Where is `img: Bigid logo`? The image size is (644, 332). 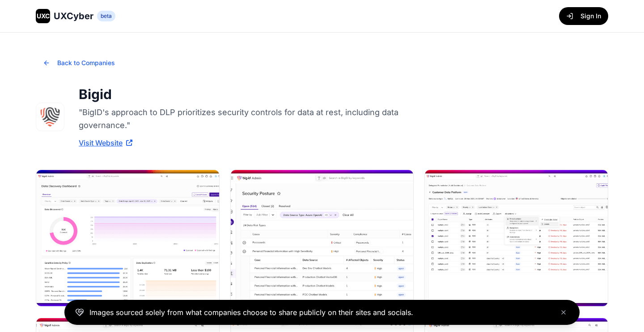 img: Bigid logo is located at coordinates (50, 117).